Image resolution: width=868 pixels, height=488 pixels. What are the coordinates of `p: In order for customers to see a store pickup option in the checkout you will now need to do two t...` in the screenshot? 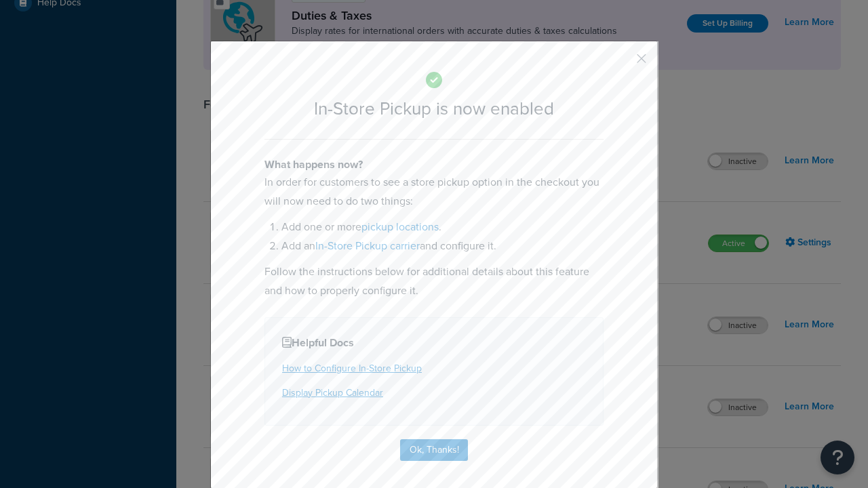 It's located at (434, 192).